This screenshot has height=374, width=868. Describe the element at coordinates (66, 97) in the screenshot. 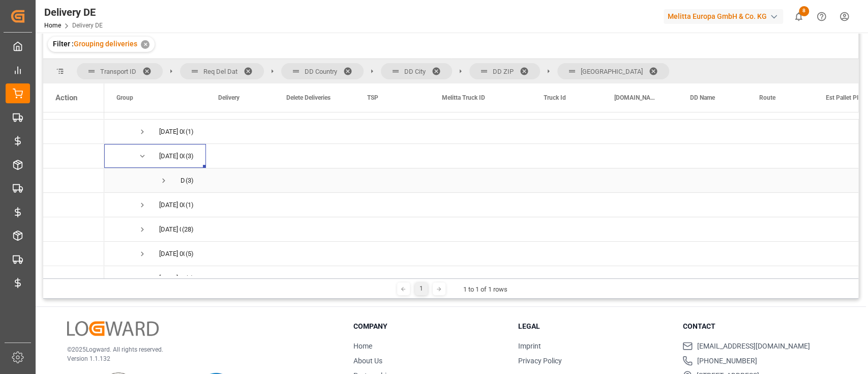

I see `div: Action` at that location.